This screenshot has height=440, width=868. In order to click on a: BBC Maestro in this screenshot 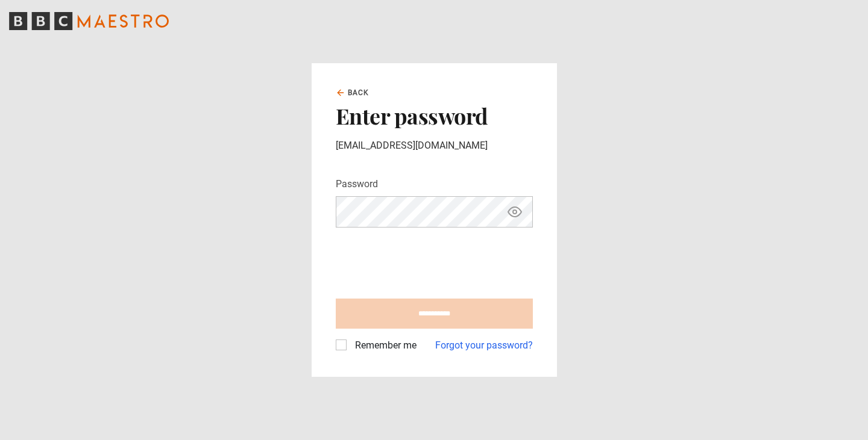, I will do `click(88, 21)`.